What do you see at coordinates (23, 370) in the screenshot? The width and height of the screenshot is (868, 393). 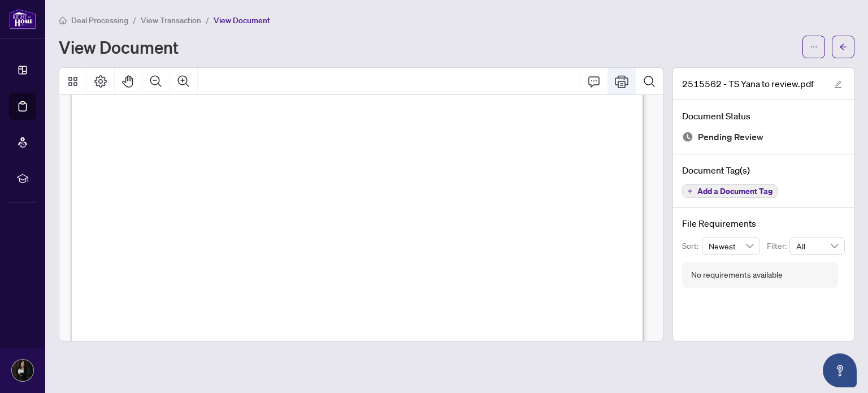 I see `img: Profile Icon` at bounding box center [23, 370].